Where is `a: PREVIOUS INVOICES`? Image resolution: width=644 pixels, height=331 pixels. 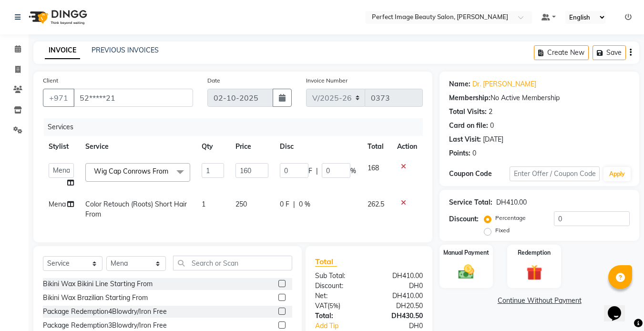 a: PREVIOUS INVOICES is located at coordinates (125, 50).